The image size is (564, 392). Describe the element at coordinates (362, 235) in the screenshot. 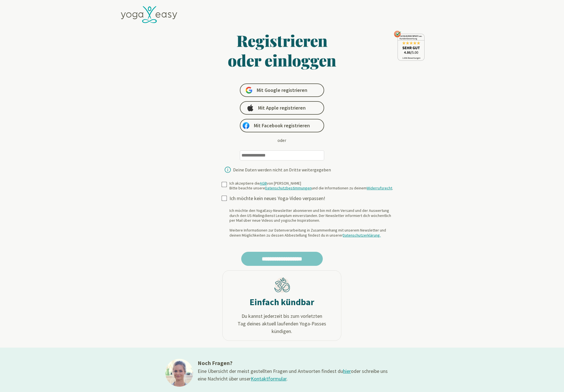

I see `a: Datenschutzerklärung.` at that location.